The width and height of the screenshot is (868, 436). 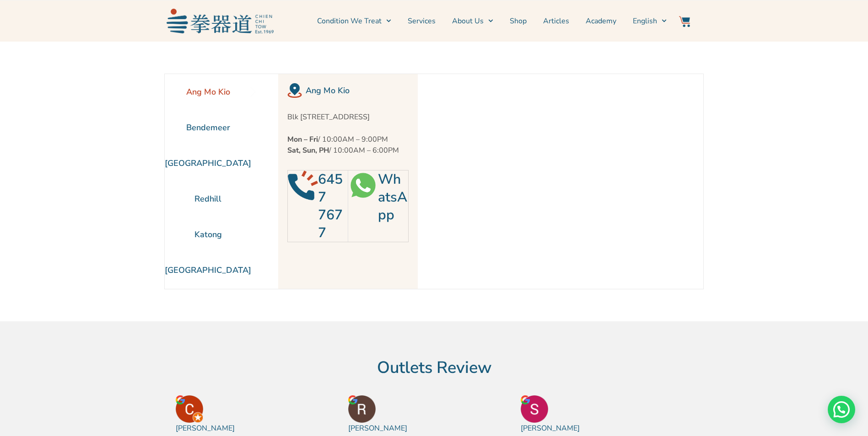 I want to click on a: Condition We Treat, so click(x=354, y=21).